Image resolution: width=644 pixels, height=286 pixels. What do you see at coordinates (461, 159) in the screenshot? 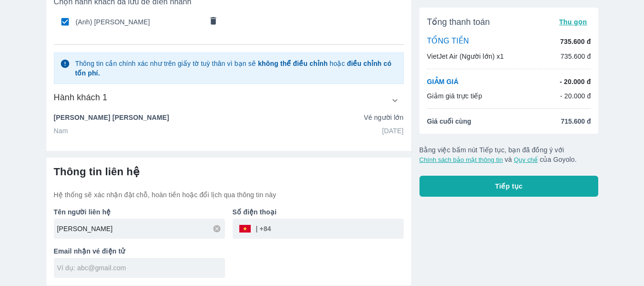
I see `button: Chính sách bảo mật thông tin` at bounding box center [461, 159].